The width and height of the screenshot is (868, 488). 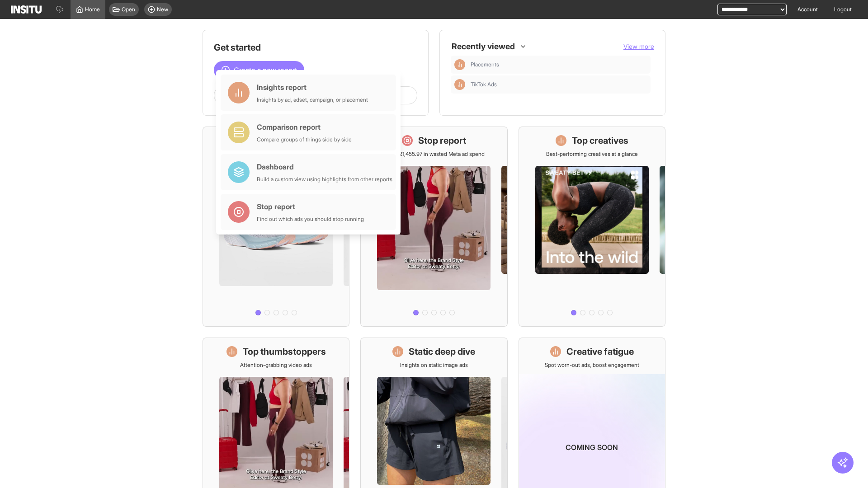 I want to click on h1: Stop report, so click(x=442, y=141).